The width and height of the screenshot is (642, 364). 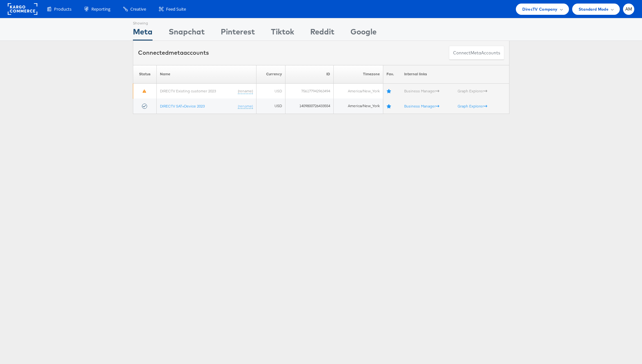 What do you see at coordinates (101, 9) in the screenshot?
I see `span: Reporting` at bounding box center [101, 9].